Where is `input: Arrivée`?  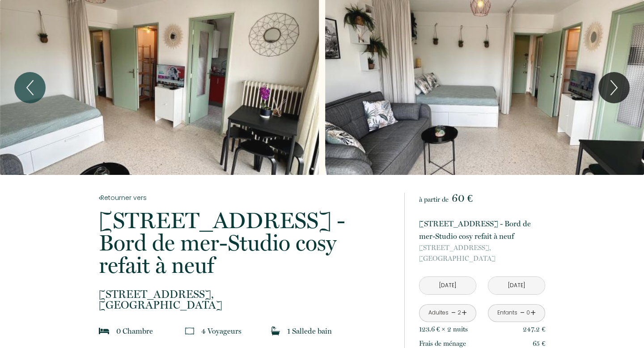
input: Arrivée is located at coordinates (448, 286).